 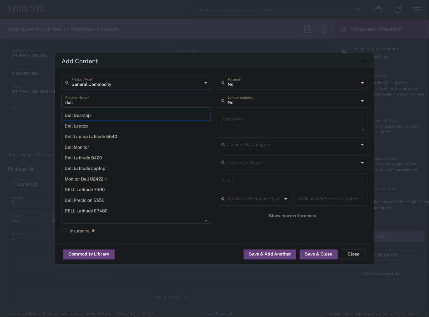 What do you see at coordinates (136, 200) in the screenshot?
I see `div: Dell Precicion 5550` at bounding box center [136, 200].